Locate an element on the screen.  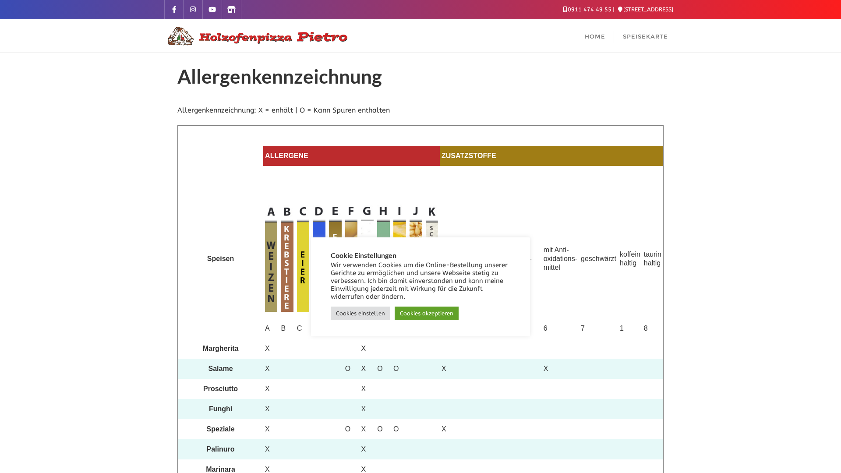
th: Funghi is located at coordinates (221, 409).